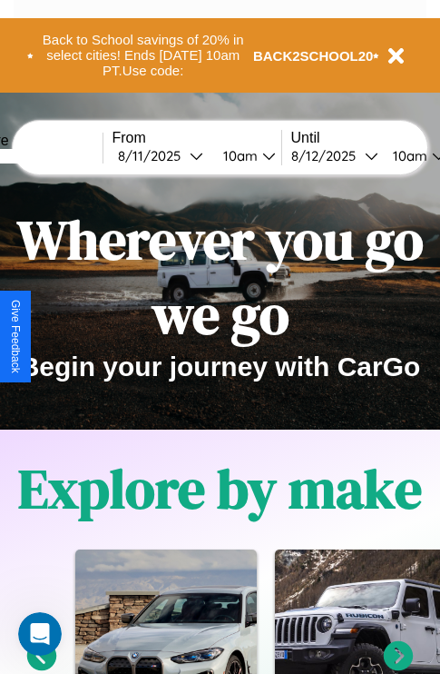  Describe the element at coordinates (153, 155) in the screenshot. I see `div: 8 / 11 / 2025` at that location.